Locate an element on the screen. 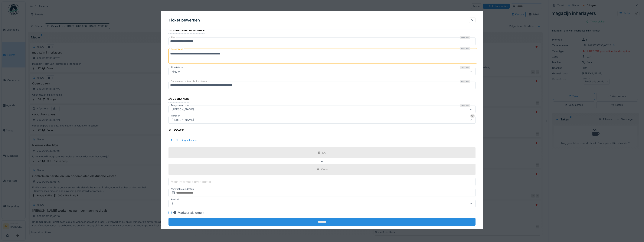 The height and width of the screenshot is (242, 644). label: Titel is located at coordinates (173, 38).